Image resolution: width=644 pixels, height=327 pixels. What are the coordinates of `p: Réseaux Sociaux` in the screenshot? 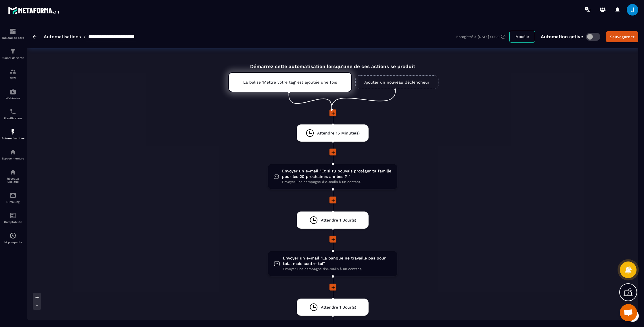 It's located at (13, 180).